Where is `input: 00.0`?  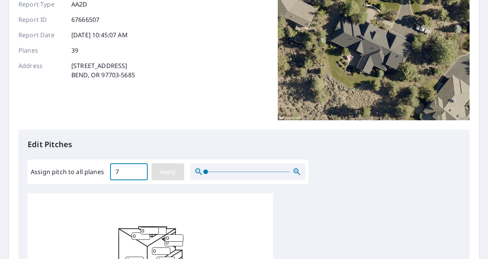 input: 00.0 is located at coordinates (129, 172).